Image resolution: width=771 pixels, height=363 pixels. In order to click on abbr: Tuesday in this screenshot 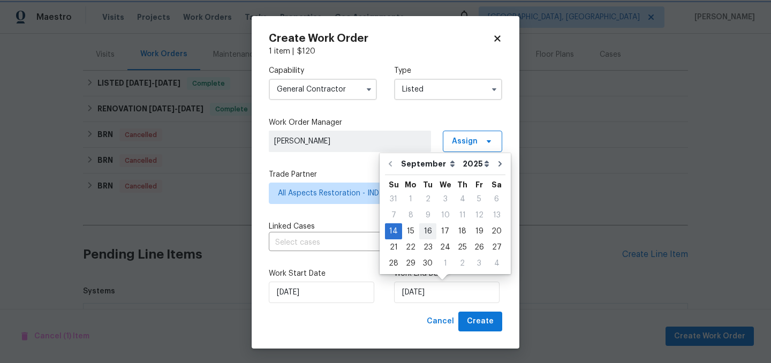, I will do `click(428, 185)`.